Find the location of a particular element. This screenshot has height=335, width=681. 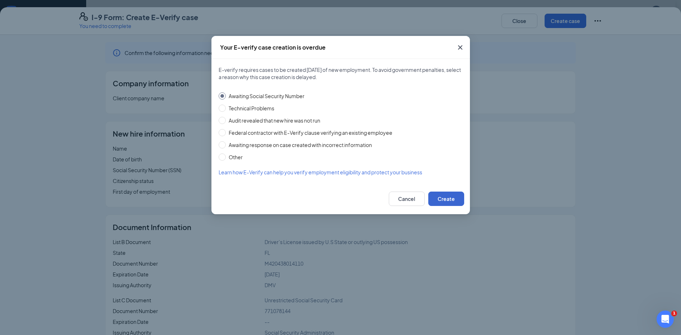

a: Learn how E-Verify can help you verify employment eligibility and protect your business is located at coordinates (341, 172).